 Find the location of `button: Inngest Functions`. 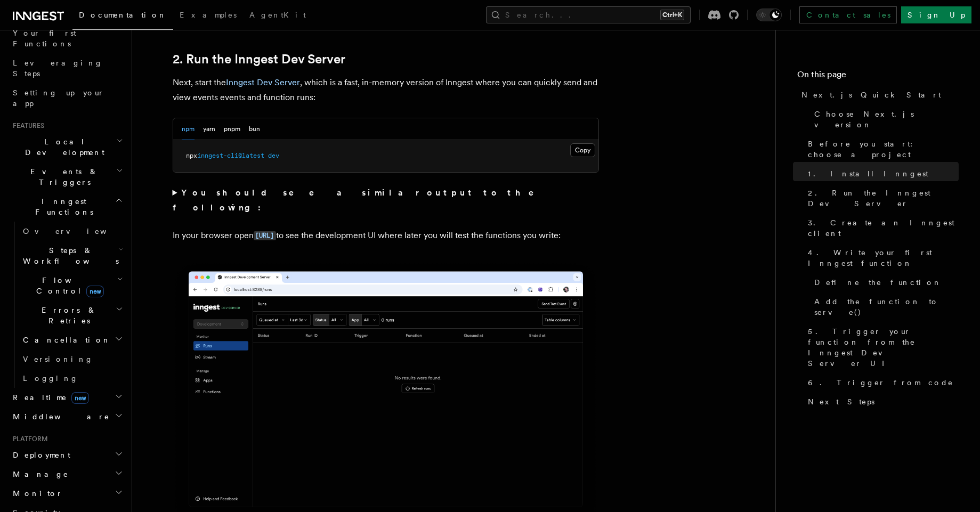

button: Inngest Functions is located at coordinates (66, 207).